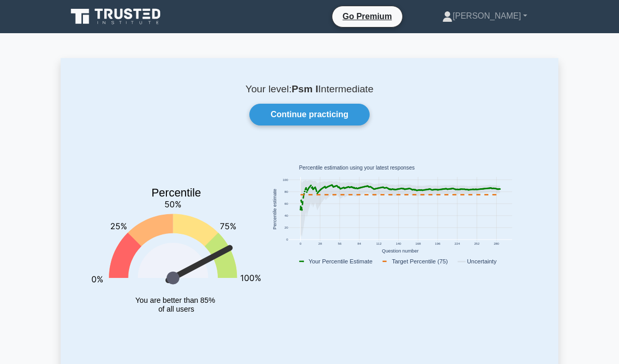 This screenshot has height=364, width=619. I want to click on text: 100, so click(286, 179).